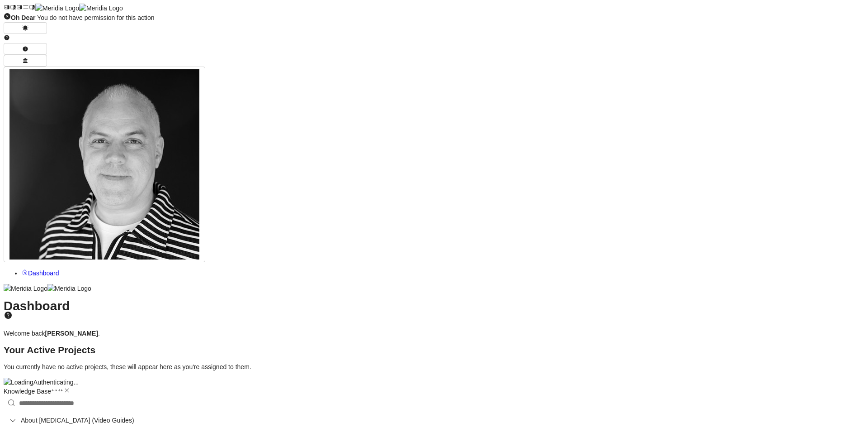 This screenshot has height=428, width=868. Describe the element at coordinates (19, 382) in the screenshot. I see `img: Loading` at that location.